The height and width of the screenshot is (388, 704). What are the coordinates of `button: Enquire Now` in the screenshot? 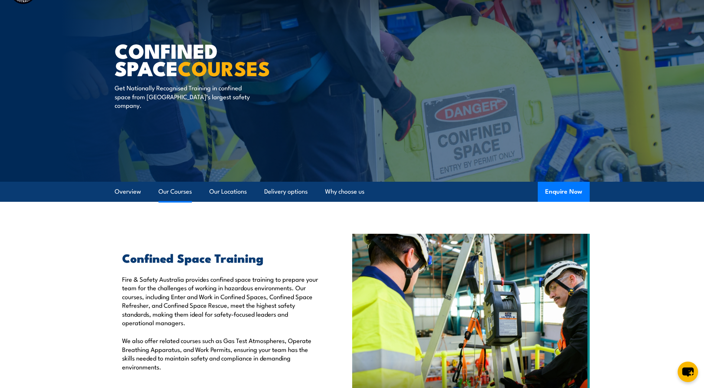 It's located at (564, 192).